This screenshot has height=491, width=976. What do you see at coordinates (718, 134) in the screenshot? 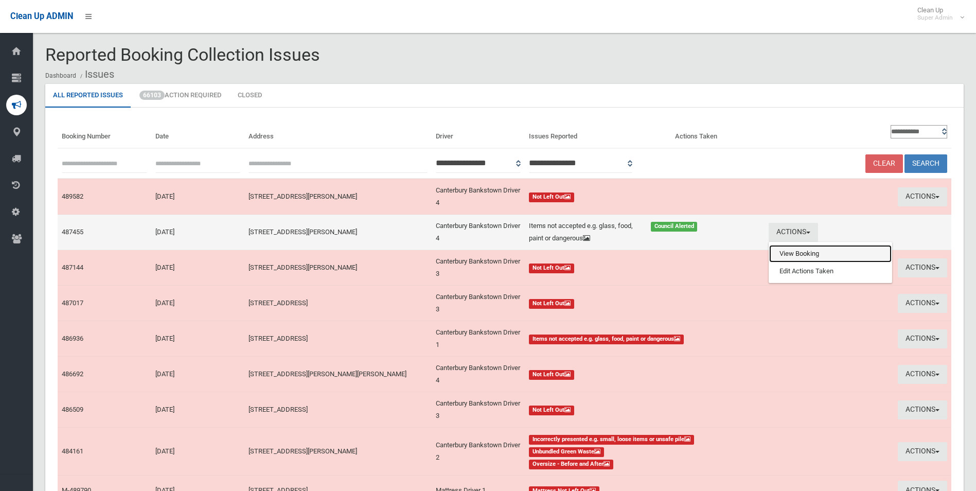
I see `th: Actions Taken` at bounding box center [718, 134].